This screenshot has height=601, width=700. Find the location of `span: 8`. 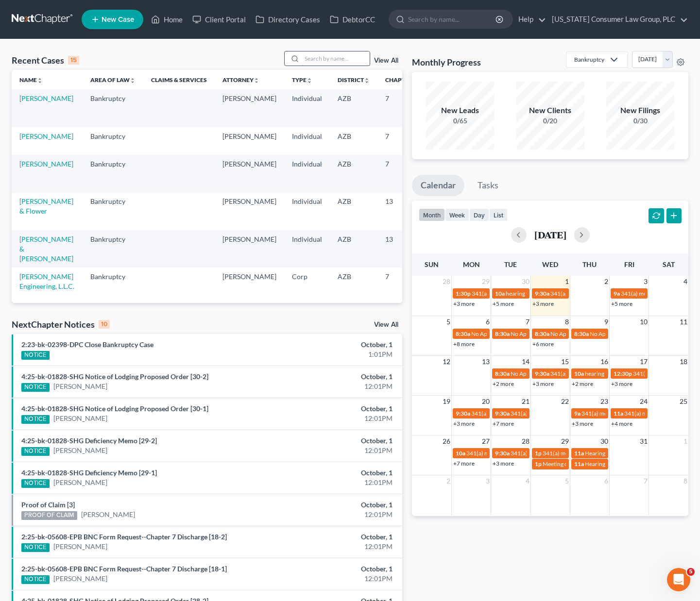

span: 8 is located at coordinates (567, 322).